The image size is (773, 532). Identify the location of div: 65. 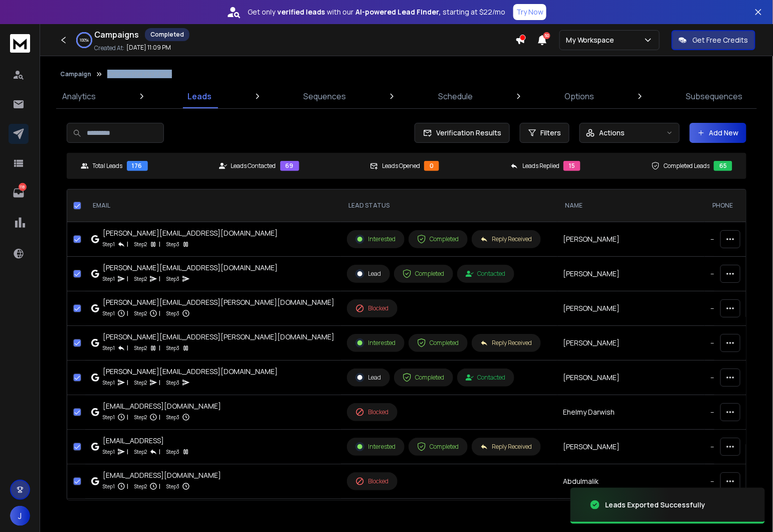
(723, 166).